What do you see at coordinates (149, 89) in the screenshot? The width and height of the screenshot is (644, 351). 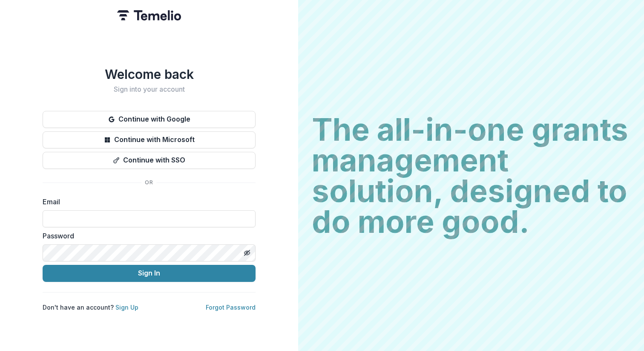 I see `h2: Sign into your account` at bounding box center [149, 89].